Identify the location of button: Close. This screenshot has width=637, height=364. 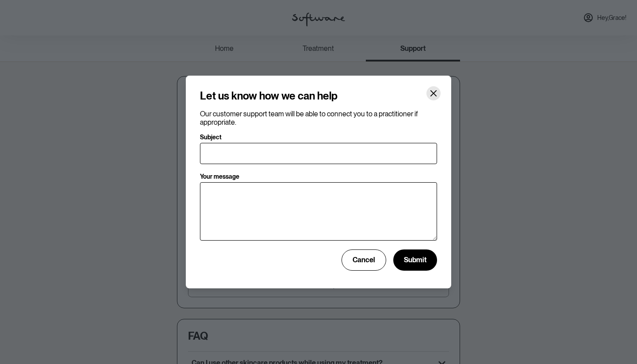
(433, 94).